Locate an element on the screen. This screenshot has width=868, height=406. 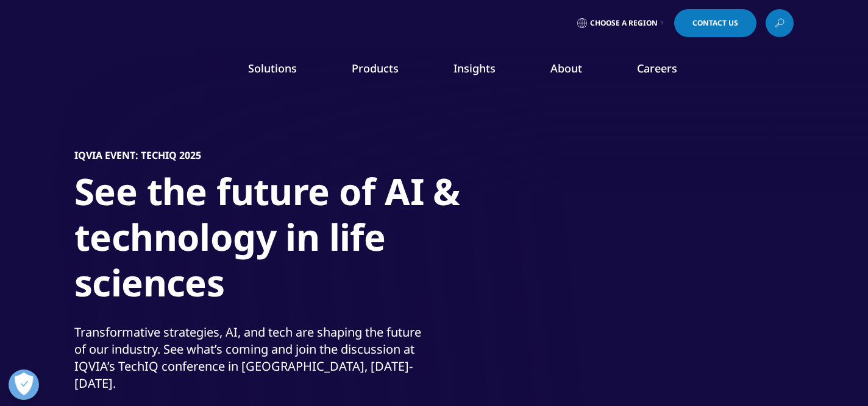
span: Contact Us is located at coordinates (715, 23).